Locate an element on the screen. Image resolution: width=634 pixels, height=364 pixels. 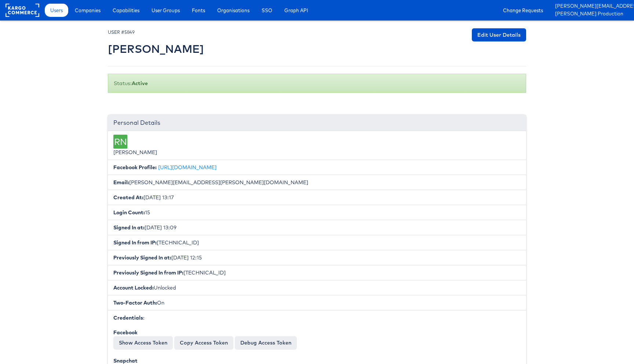
b: Facebook Profile: is located at coordinates (135, 167).